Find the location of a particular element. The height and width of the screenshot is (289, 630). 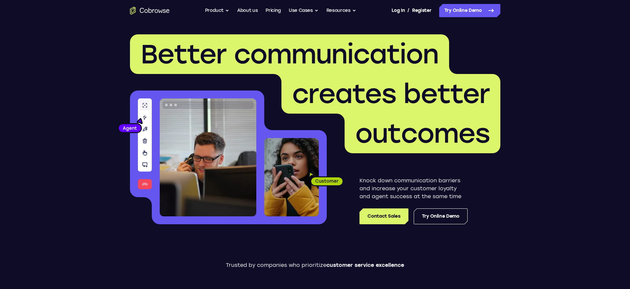

a: Contact Sales is located at coordinates (383, 216).